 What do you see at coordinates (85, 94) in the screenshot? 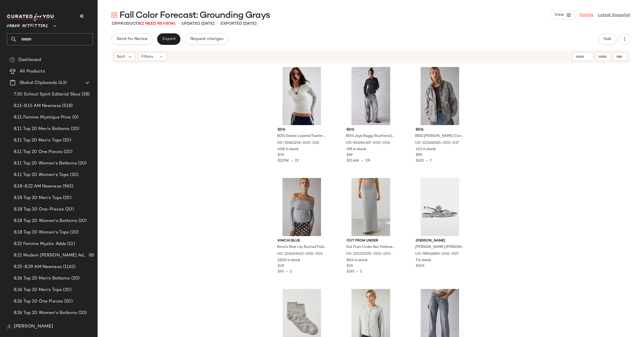
I see `span: (38)` at bounding box center [85, 94].